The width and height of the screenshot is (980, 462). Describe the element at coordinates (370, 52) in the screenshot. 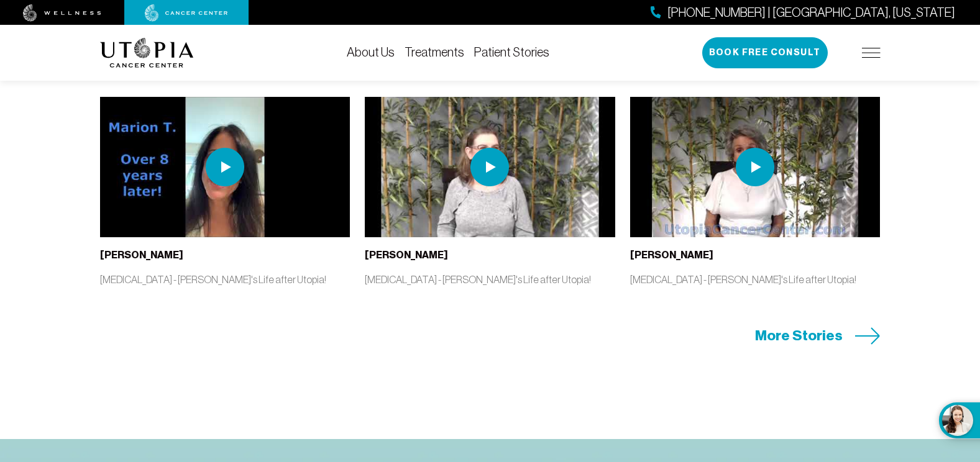

I see `a: About Us` at that location.